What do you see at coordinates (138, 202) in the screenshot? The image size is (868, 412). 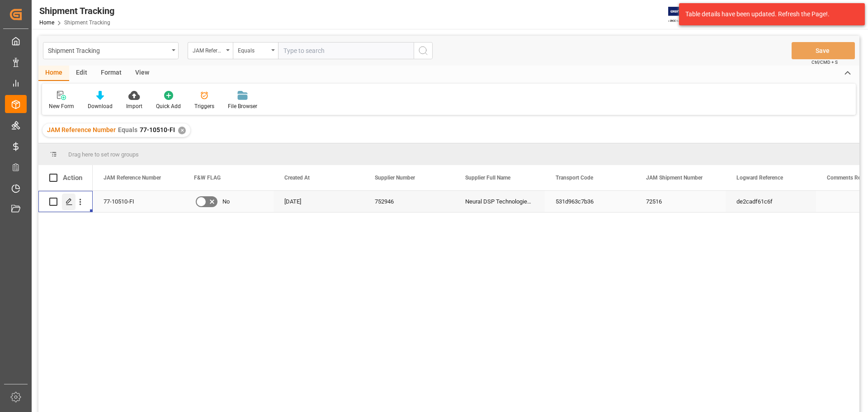 I see `div: 77-10510-FI` at bounding box center [138, 202].